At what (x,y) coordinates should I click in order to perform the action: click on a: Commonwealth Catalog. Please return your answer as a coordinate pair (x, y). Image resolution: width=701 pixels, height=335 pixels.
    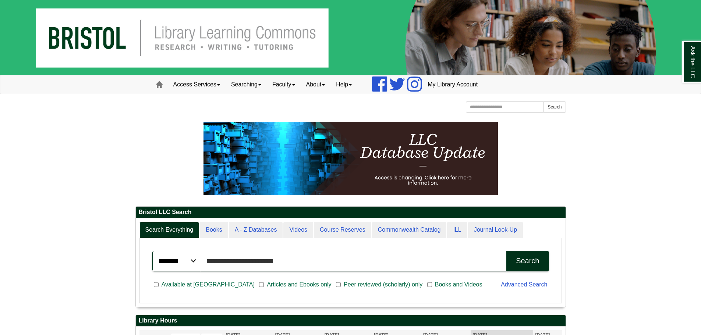
    Looking at the image, I should click on (409, 230).